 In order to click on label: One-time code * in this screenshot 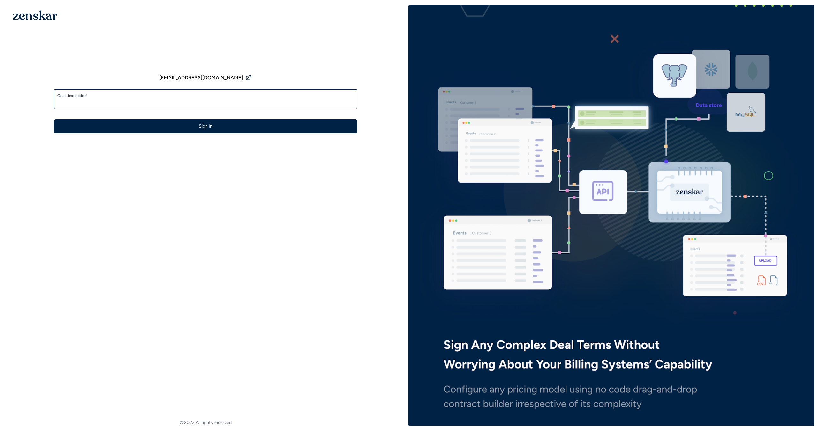, I will do `click(205, 96)`.